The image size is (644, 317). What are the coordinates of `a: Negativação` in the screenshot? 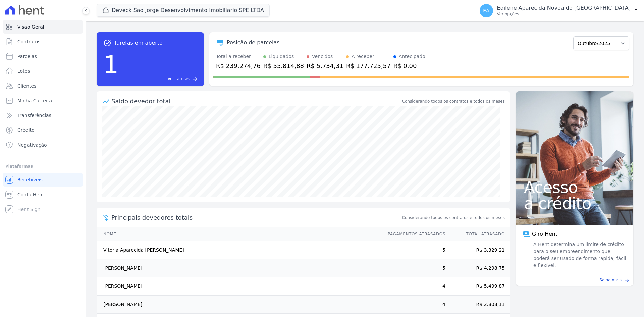 It's located at (43, 145).